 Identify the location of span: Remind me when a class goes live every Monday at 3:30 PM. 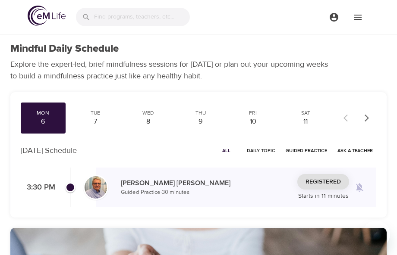
(359, 188).